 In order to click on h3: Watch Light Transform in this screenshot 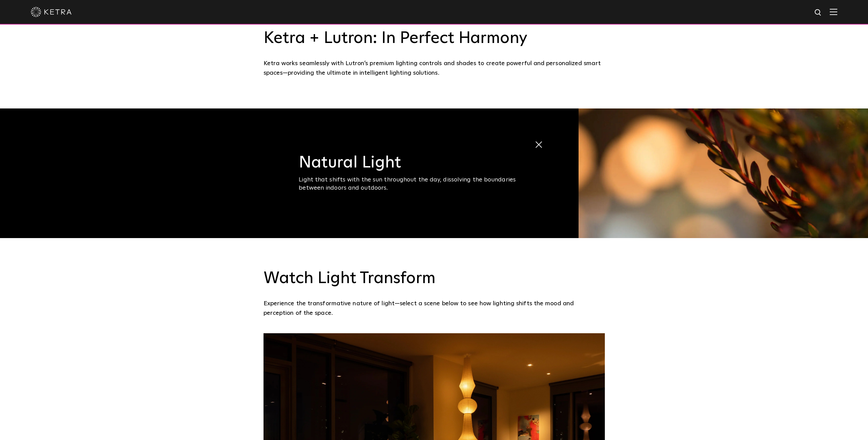, I will do `click(434, 279)`.